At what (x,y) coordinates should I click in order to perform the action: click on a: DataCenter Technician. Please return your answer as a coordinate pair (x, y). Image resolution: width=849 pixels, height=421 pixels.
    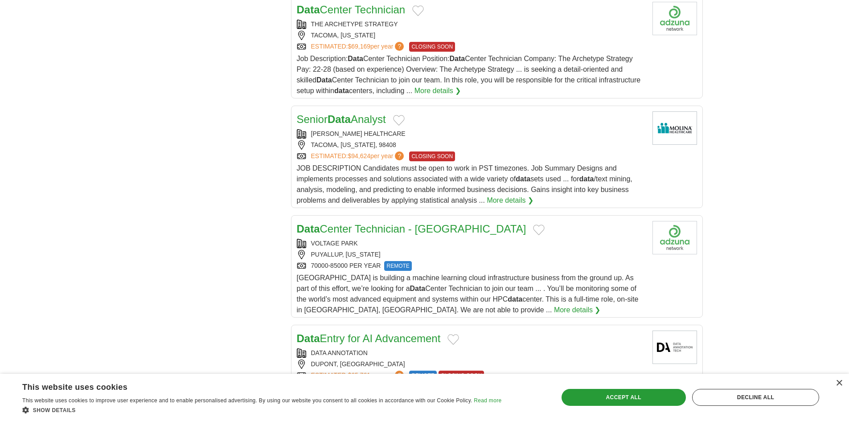
    Looking at the image, I should click on (351, 9).